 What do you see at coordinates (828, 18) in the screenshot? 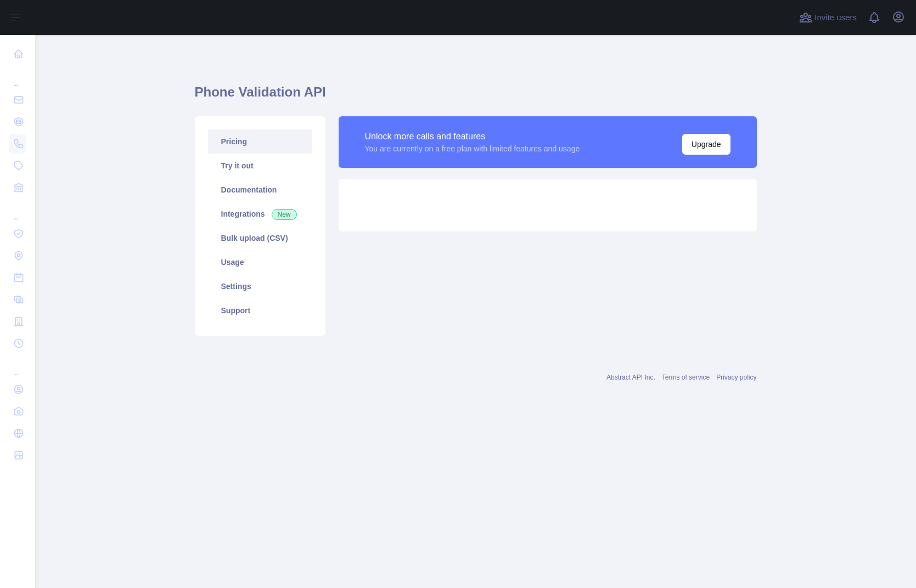
I see `button: Invite users` at bounding box center [828, 18].